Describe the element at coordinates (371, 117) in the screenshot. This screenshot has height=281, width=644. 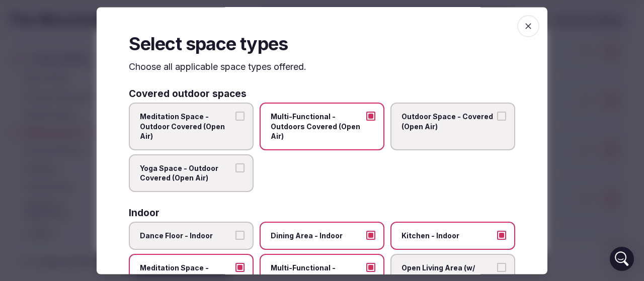
I see `button: Multi-Functional - Outdoors Covered (Open Air)` at that location.